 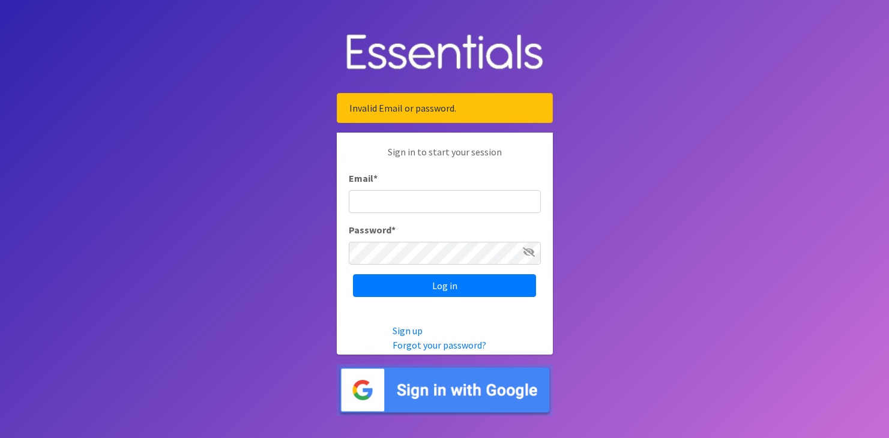 I want to click on a: Forgot your password?, so click(x=439, y=345).